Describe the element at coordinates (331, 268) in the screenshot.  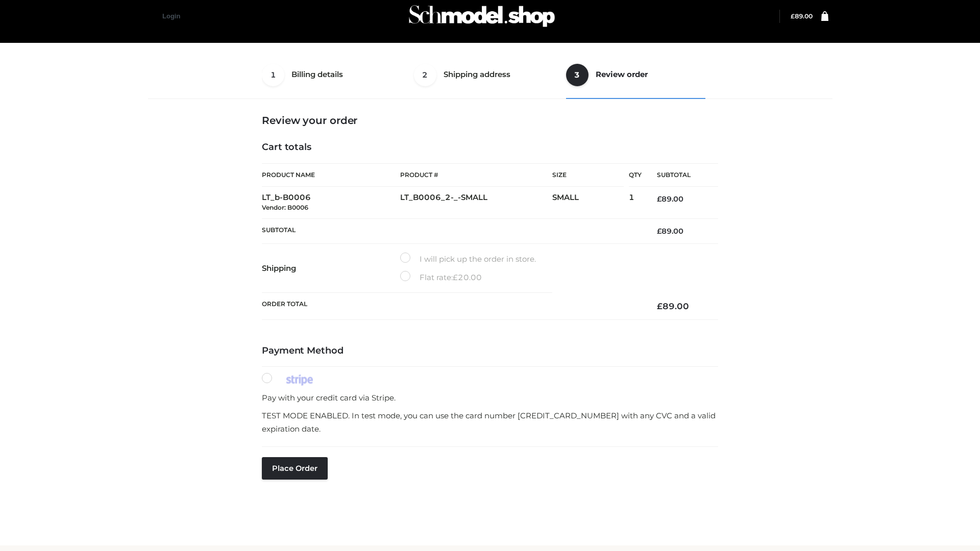
I see `th: Shipping` at that location.